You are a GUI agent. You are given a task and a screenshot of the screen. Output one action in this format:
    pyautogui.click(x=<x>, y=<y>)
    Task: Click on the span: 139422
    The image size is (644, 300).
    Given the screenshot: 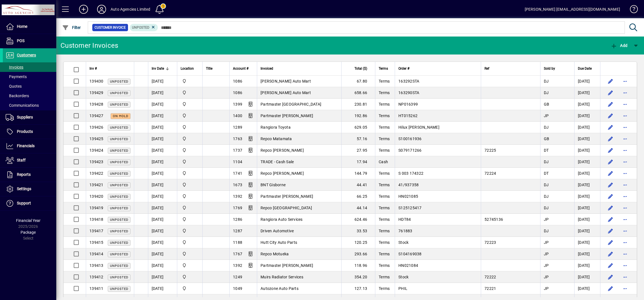 What is the action you would take?
    pyautogui.click(x=97, y=174)
    